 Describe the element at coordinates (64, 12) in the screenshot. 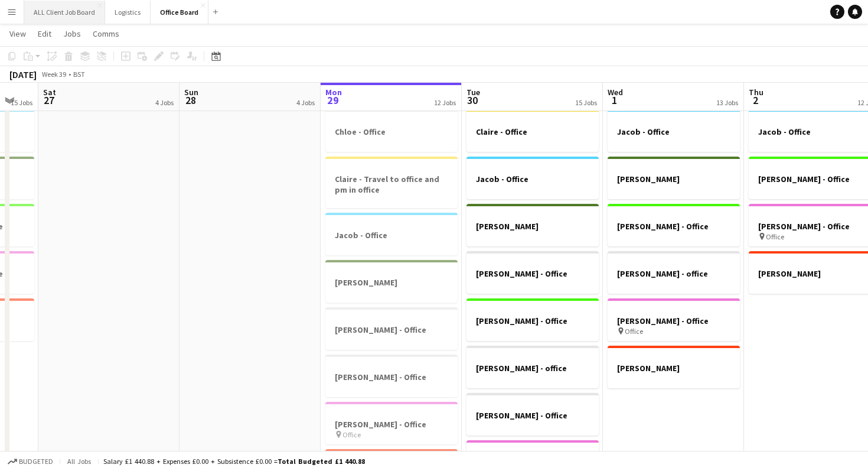

I see `button: ALL Client Job Board` at that location.